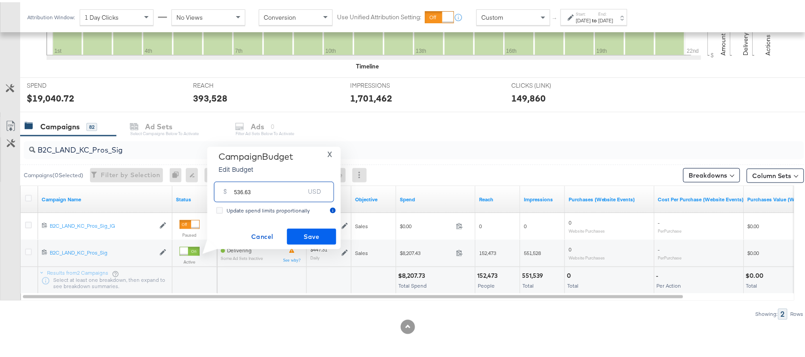  Describe the element at coordinates (280, 15) in the screenshot. I see `span: Conversion` at that location.